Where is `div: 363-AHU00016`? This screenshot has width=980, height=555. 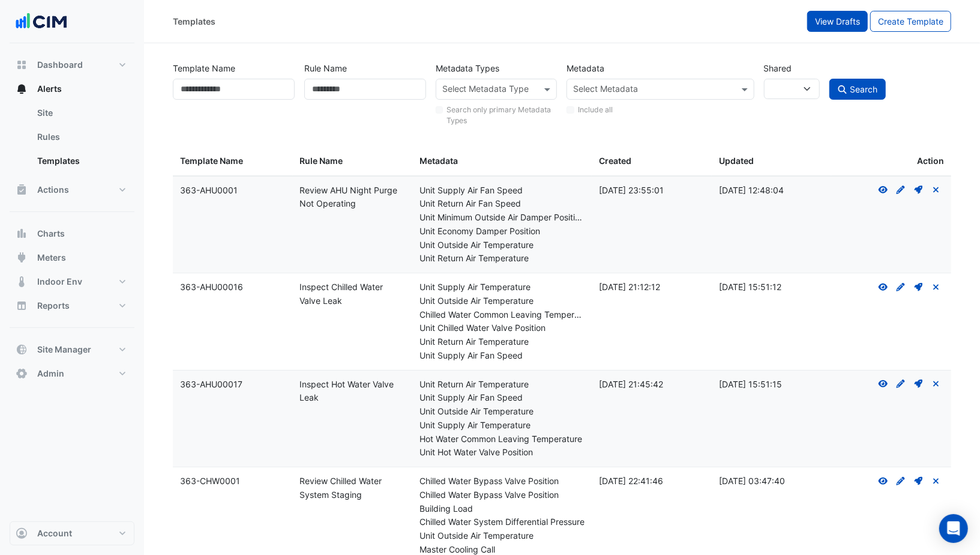 div: 363-AHU00016 is located at coordinates (233, 287).